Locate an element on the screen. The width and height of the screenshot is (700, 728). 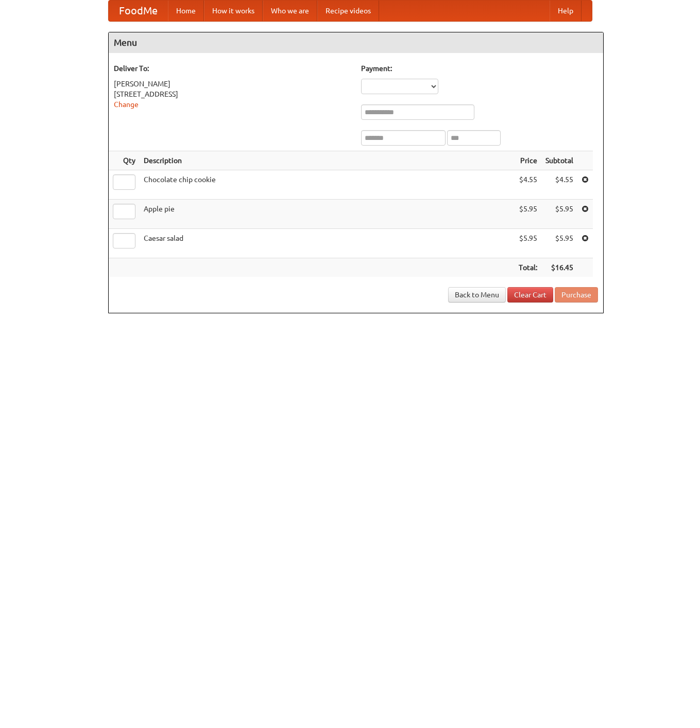
h5: Deliver To: is located at coordinates (232, 68).